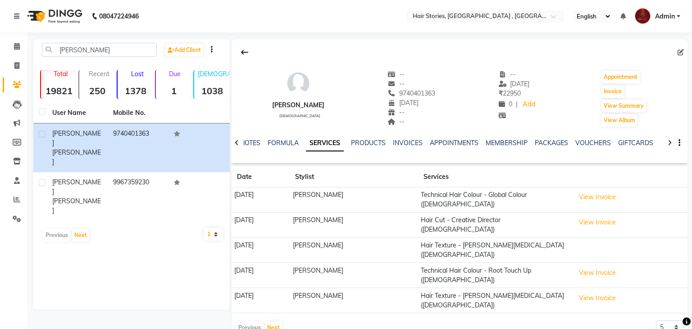 Image resolution: width=692 pixels, height=329 pixels. I want to click on td: 9740401363, so click(138, 148).